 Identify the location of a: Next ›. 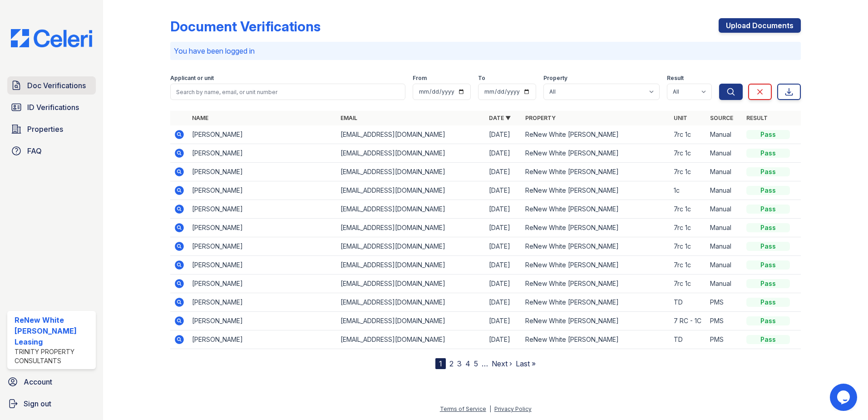
(502, 363).